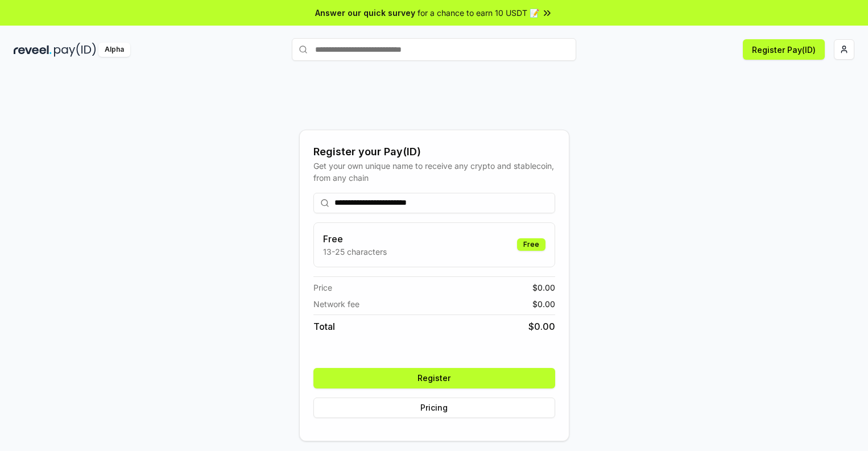 This screenshot has height=451, width=868. I want to click on span: Price, so click(322, 287).